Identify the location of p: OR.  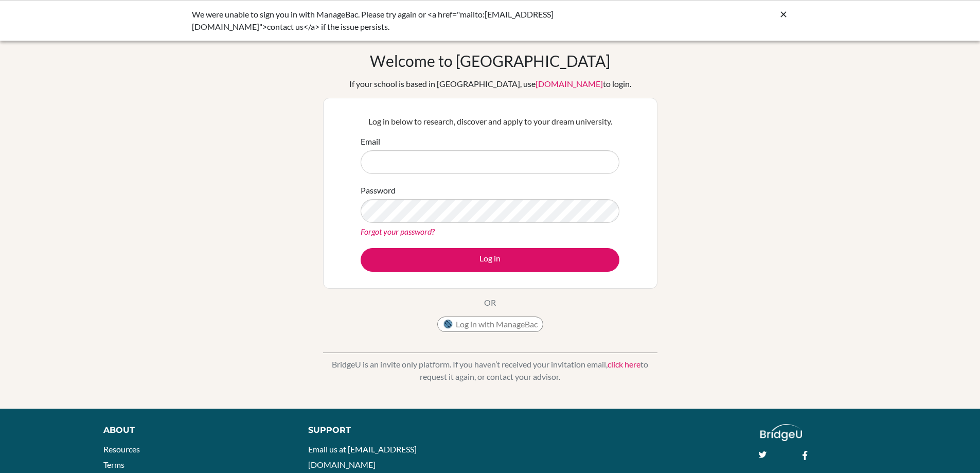
(490, 303).